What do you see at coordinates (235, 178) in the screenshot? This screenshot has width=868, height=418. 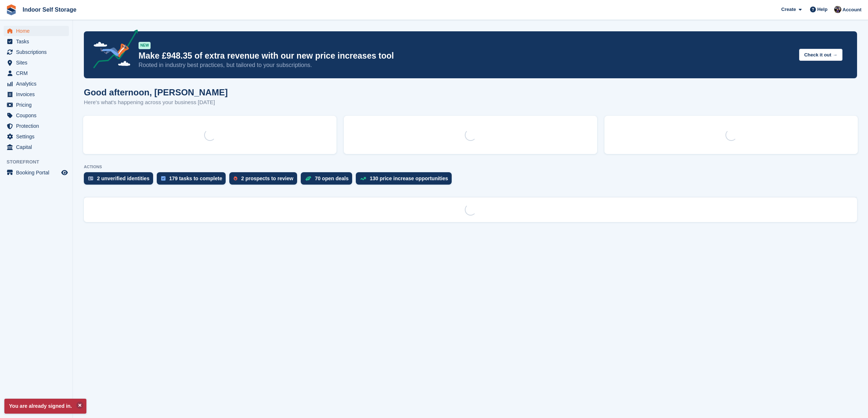 I see `img: prospect-51fa495bee0391a8d652442698ab0144808aea92771e9ea1ae160a38d050c398.svg` at bounding box center [235, 178].